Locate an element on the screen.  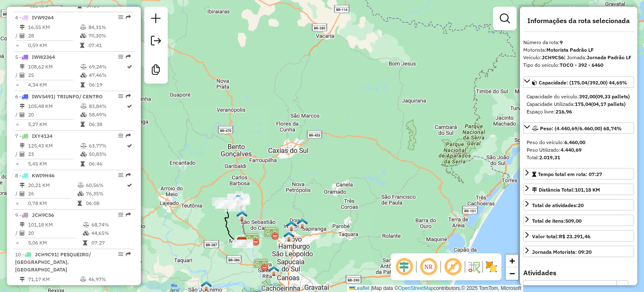
td: 16,55 KM is located at coordinates (54, 27).